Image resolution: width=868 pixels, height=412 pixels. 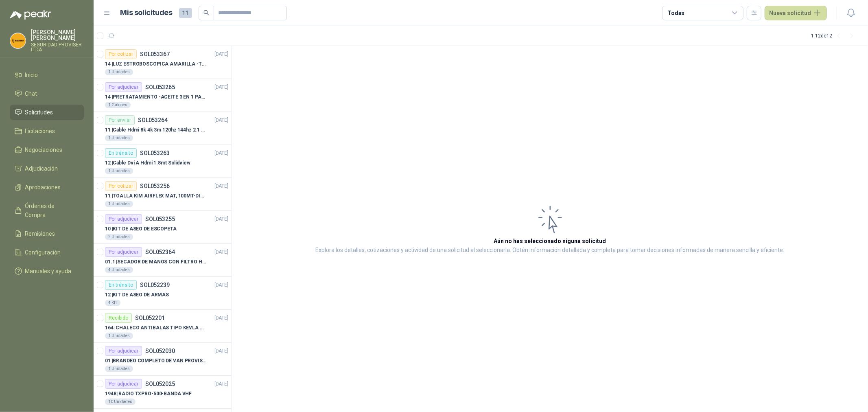 I want to click on p: 14 | PRETRATAMIENTO -ACEITE 3 EN 1 PARA ARMAMENTO, so click(x=155, y=97).